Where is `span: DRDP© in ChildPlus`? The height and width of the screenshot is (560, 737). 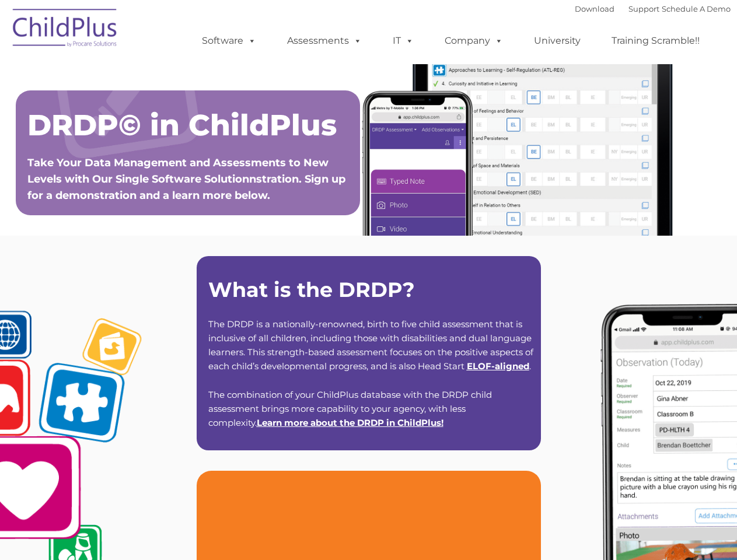
span: DRDP© in ChildPlus is located at coordinates (182, 125).